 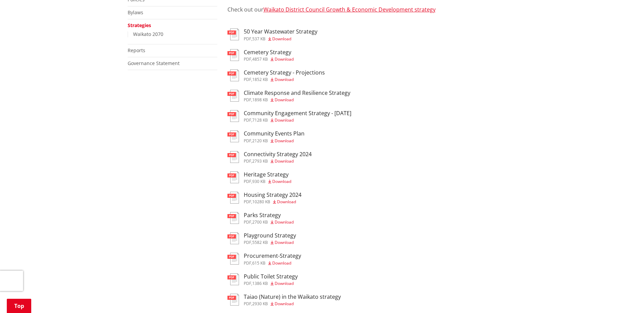 I want to click on span: 4857 KB, so click(x=260, y=59).